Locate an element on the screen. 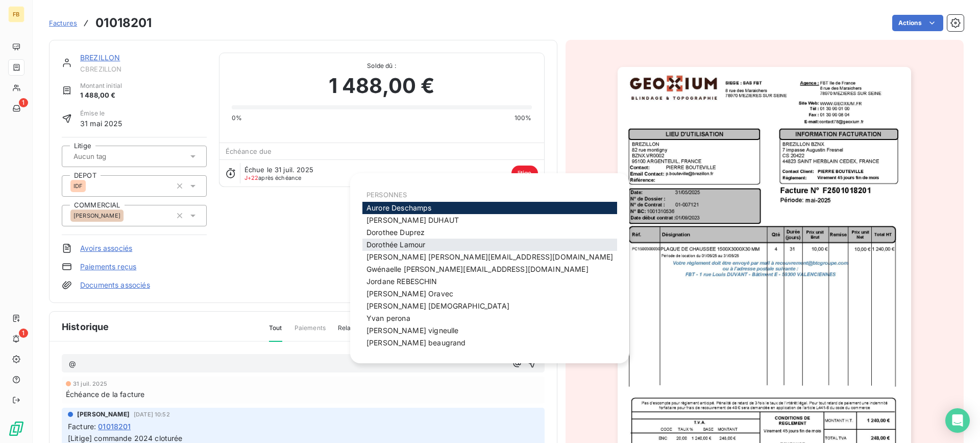 The image size is (980, 443). span: Solde dû : is located at coordinates (382, 66).